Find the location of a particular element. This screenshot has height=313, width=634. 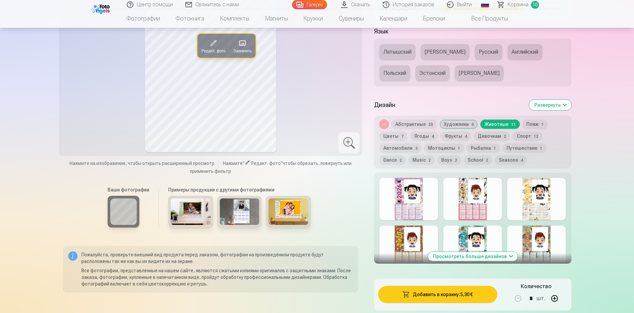

a: Комплекты is located at coordinates (235, 19).